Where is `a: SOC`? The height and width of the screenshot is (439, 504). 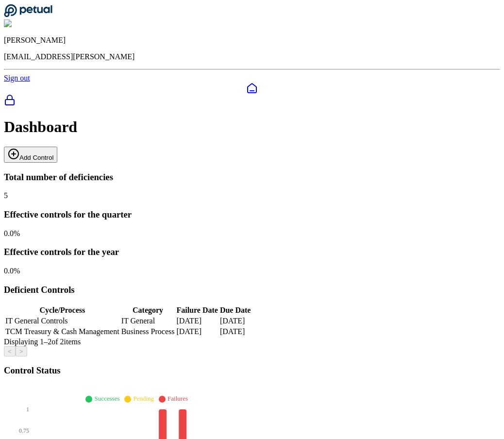
a: SOC is located at coordinates (252, 101).